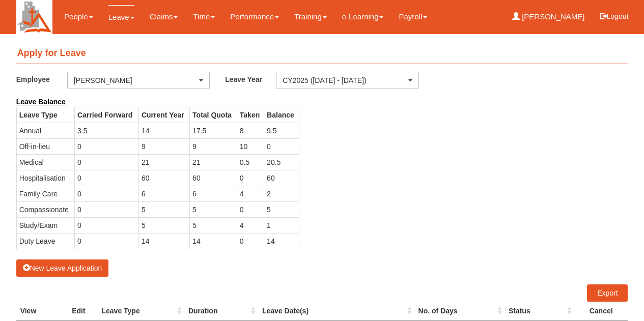  Describe the element at coordinates (250, 146) in the screenshot. I see `td: 10` at that location.